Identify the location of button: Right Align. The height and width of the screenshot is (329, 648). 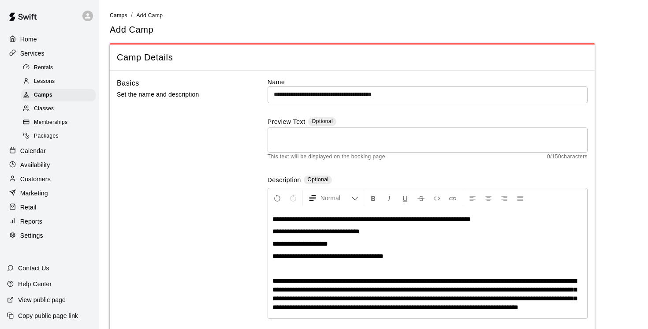
(504, 198).